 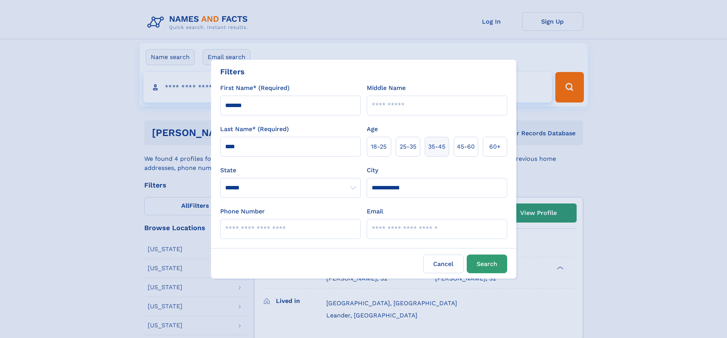 I want to click on label: Email, so click(x=375, y=212).